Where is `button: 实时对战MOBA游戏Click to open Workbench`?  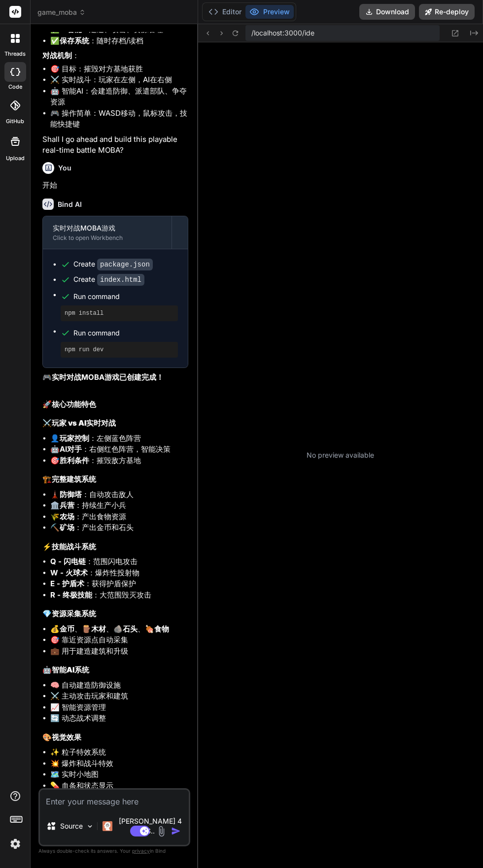 button: 实时对战MOBA游戏Click to open Workbench is located at coordinates (107, 233).